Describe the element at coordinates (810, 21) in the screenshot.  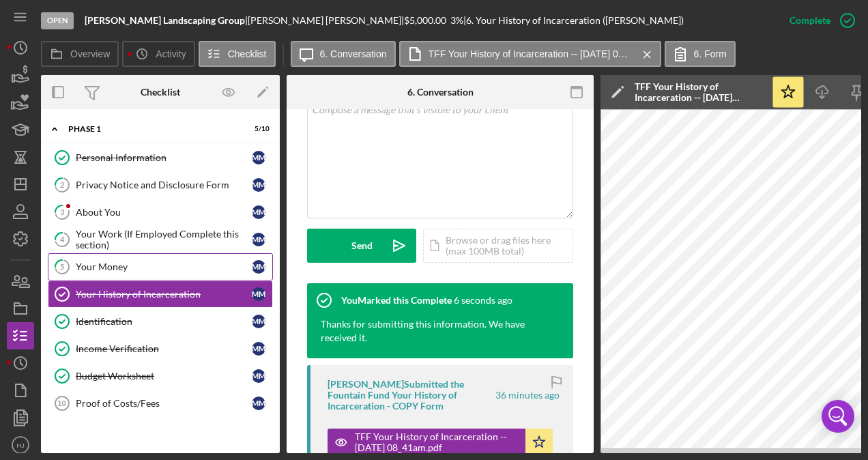
I see `div: Complete` at that location.